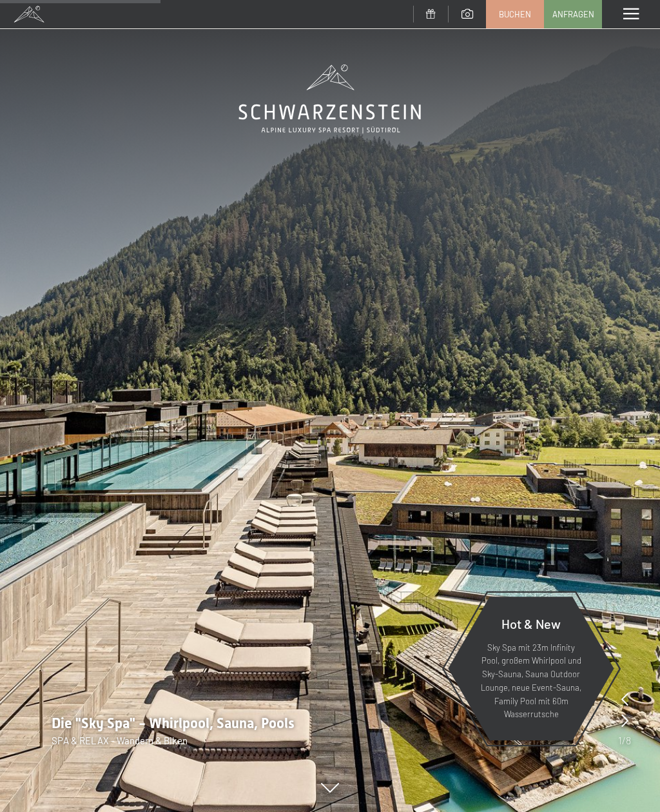 This screenshot has height=812, width=660. What do you see at coordinates (173, 723) in the screenshot?
I see `span: Die "Sky Spa" - Whirlpool, Sauna, Pools` at bounding box center [173, 723].